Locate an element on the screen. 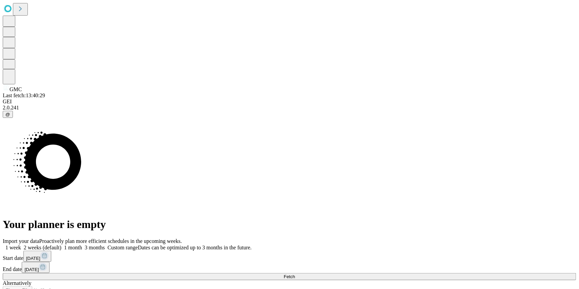 Image resolution: width=579 pixels, height=289 pixels. button: Fetch is located at coordinates (289, 277).